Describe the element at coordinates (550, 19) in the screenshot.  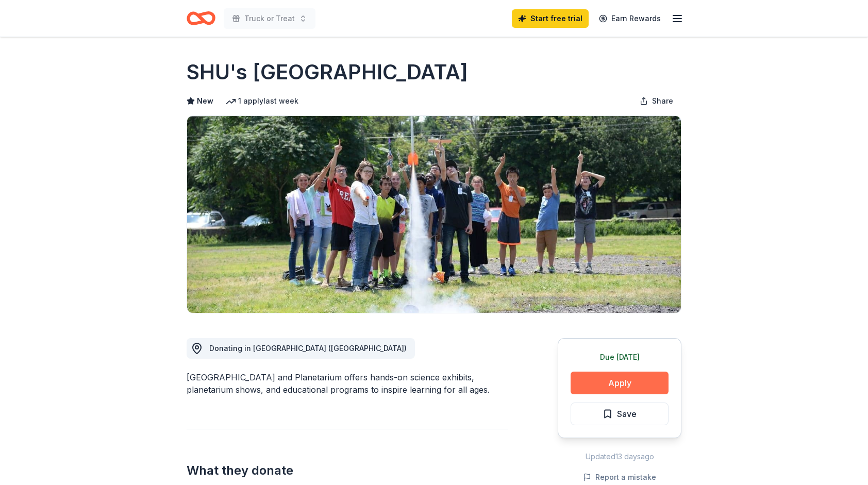
I see `a: Start free trial` at that location.